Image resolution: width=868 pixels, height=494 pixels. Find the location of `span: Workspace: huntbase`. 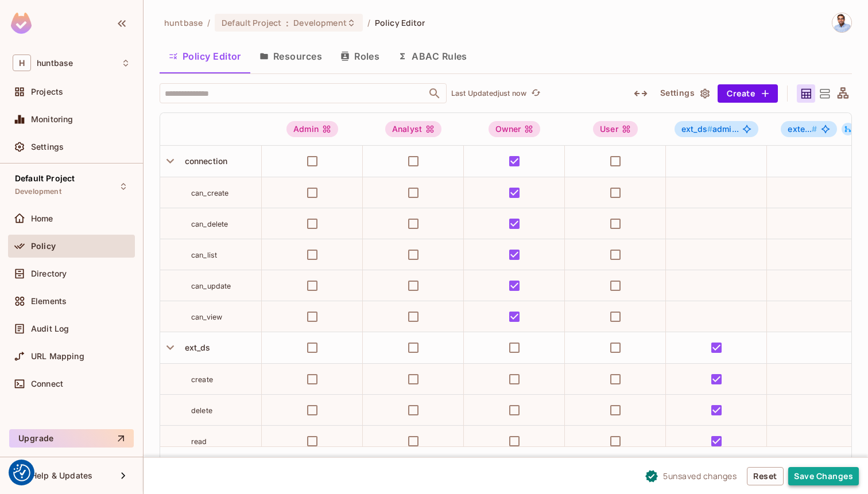

span: Workspace: huntbase is located at coordinates (54, 63).